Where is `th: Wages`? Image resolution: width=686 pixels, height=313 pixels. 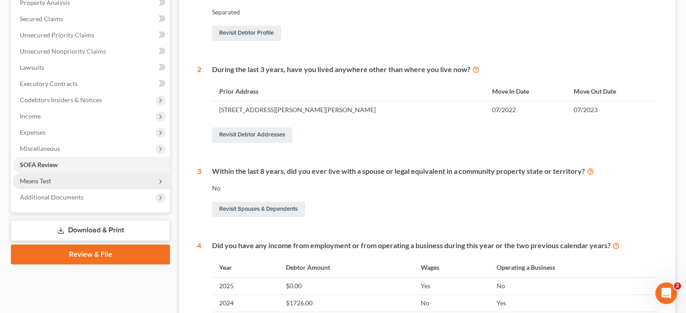 th: Wages is located at coordinates (451, 267).